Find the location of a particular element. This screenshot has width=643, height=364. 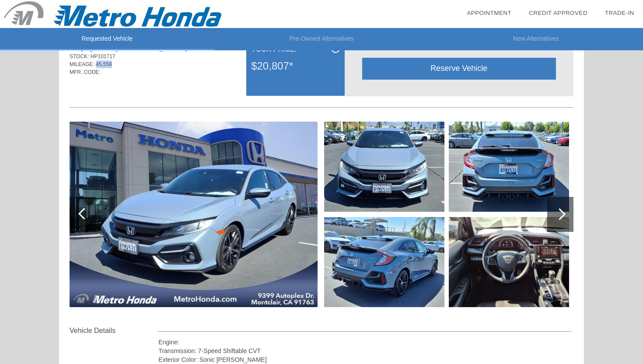

li: New Alternatives is located at coordinates (536, 39).